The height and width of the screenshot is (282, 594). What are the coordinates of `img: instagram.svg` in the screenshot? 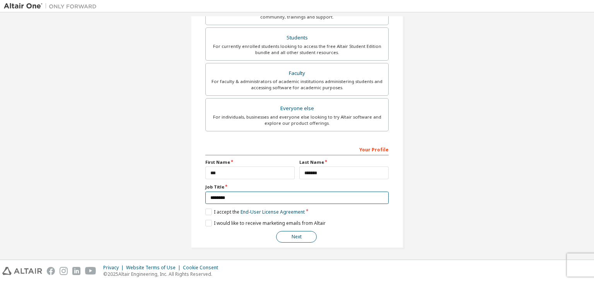 It's located at (63, 271).